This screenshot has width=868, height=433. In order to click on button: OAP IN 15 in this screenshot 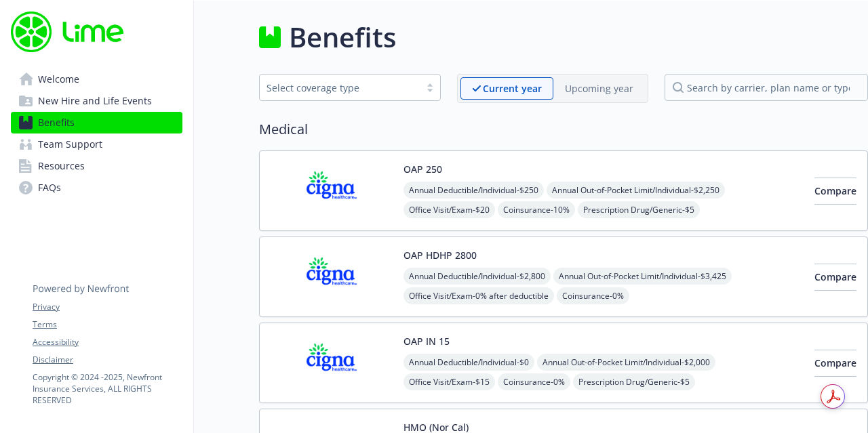, I will do `click(426, 341)`.